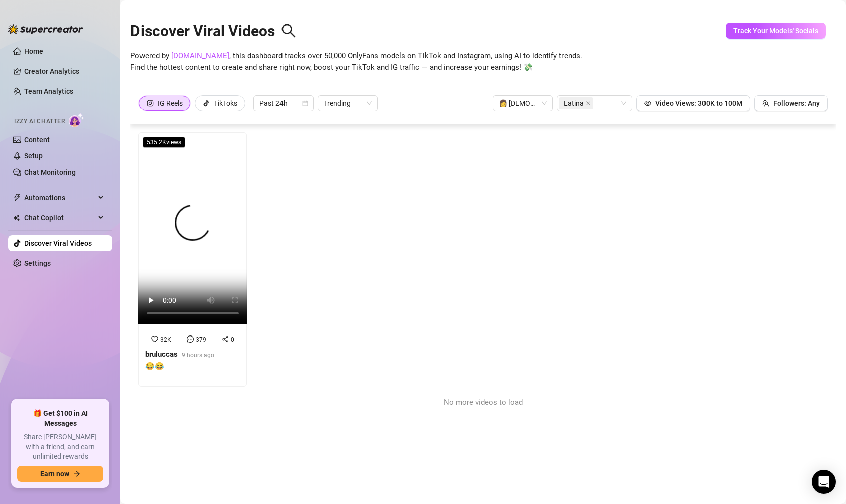 The width and height of the screenshot is (846, 504). What do you see at coordinates (39, 122) in the screenshot?
I see `span: Izzy AI Chatter` at bounding box center [39, 122].